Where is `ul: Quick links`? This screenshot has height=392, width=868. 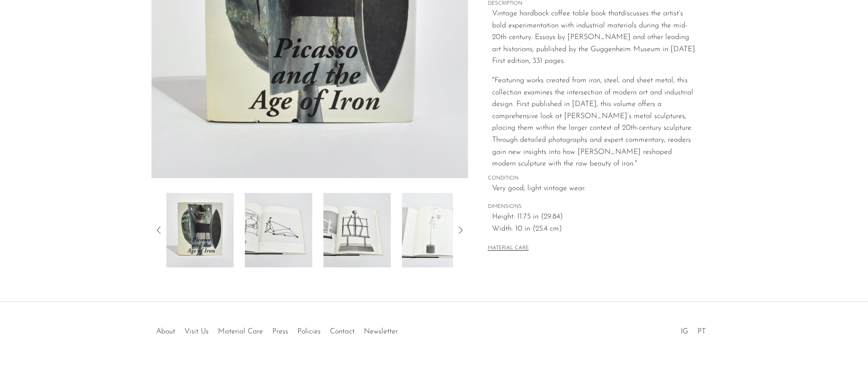
ul: Quick links is located at coordinates (277, 330).